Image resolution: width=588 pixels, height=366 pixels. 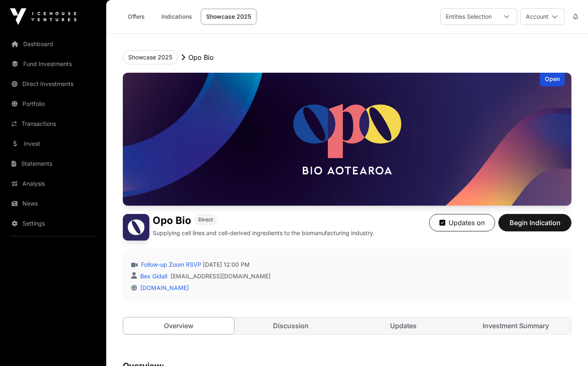 I want to click on p: Opo Bio, so click(x=201, y=58).